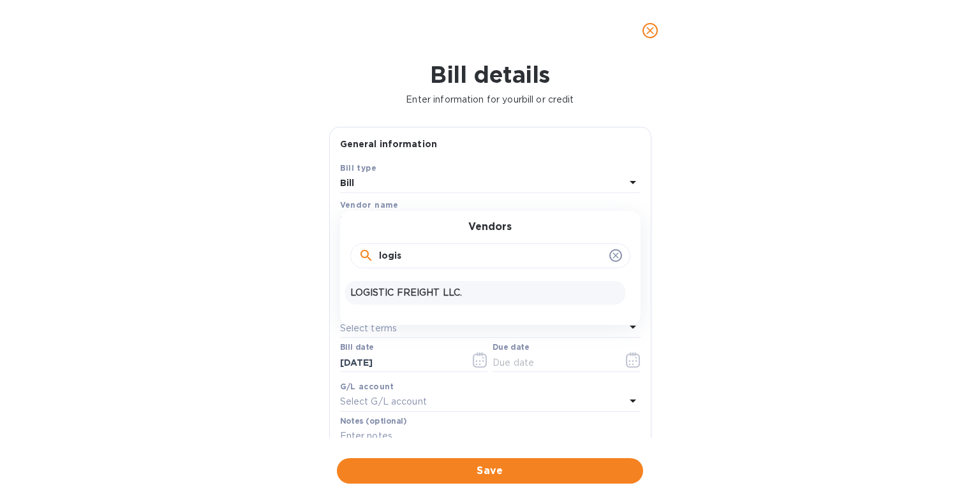 Image resolution: width=980 pixels, height=504 pixels. What do you see at coordinates (650, 31) in the screenshot?
I see `button: close` at bounding box center [650, 31].